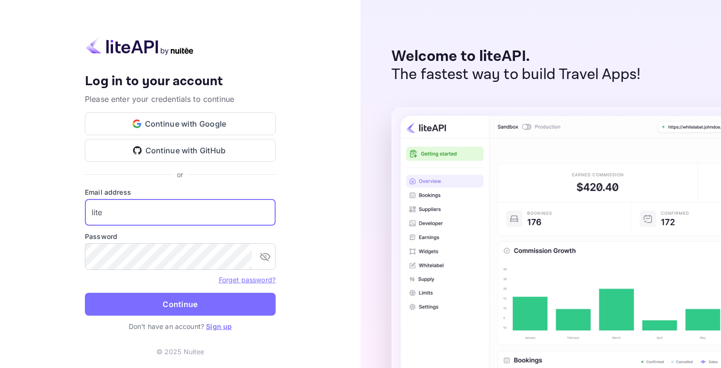 The width and height of the screenshot is (721, 368). I want to click on input: Enter your email address, so click(180, 213).